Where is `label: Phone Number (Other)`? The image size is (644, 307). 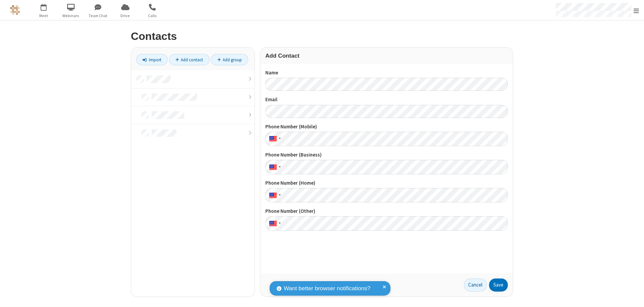 label: Phone Number (Other) is located at coordinates (387, 211).